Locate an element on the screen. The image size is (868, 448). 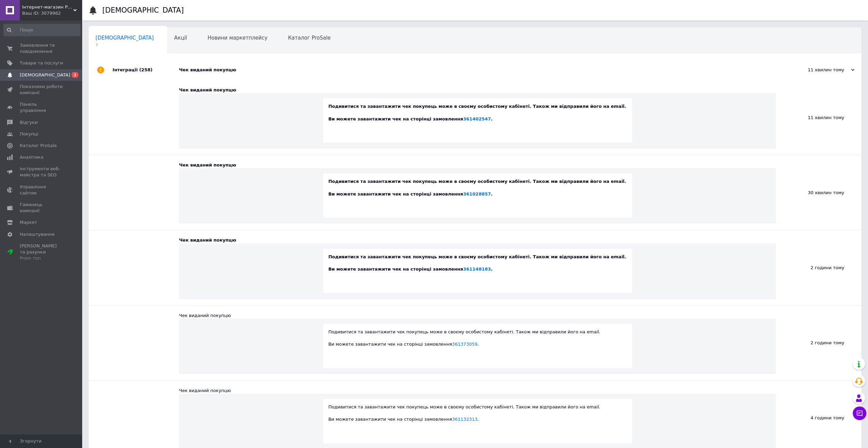
span: Інструменти веб-майстра та SEO is located at coordinates (41, 172).